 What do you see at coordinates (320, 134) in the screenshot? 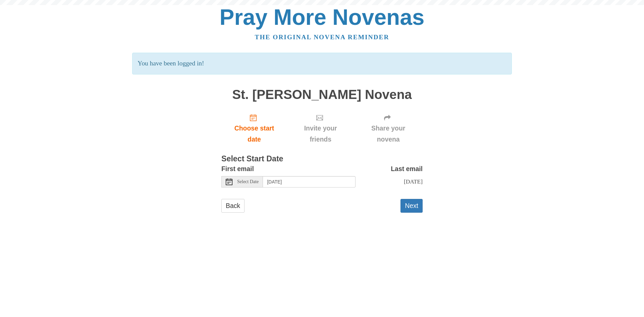
I see `span: Invite your friends` at bounding box center [320, 134].